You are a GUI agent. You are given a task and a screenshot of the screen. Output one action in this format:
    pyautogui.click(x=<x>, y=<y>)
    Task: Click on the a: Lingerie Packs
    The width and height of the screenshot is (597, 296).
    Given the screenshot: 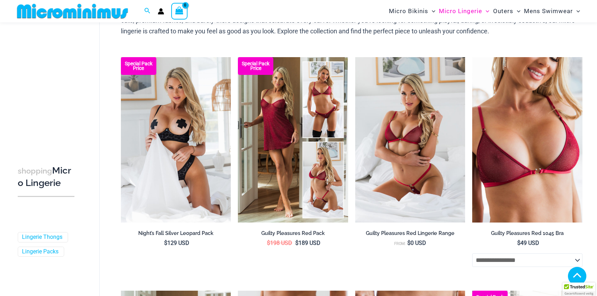 What is the action you would take?
    pyautogui.click(x=40, y=251)
    